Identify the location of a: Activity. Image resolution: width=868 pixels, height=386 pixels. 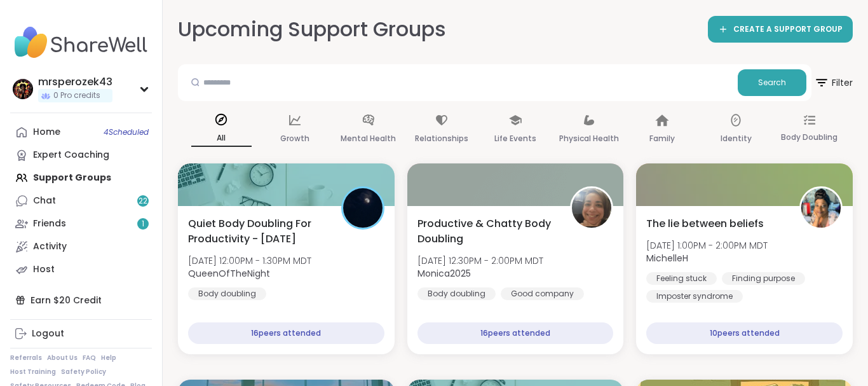
(80, 247).